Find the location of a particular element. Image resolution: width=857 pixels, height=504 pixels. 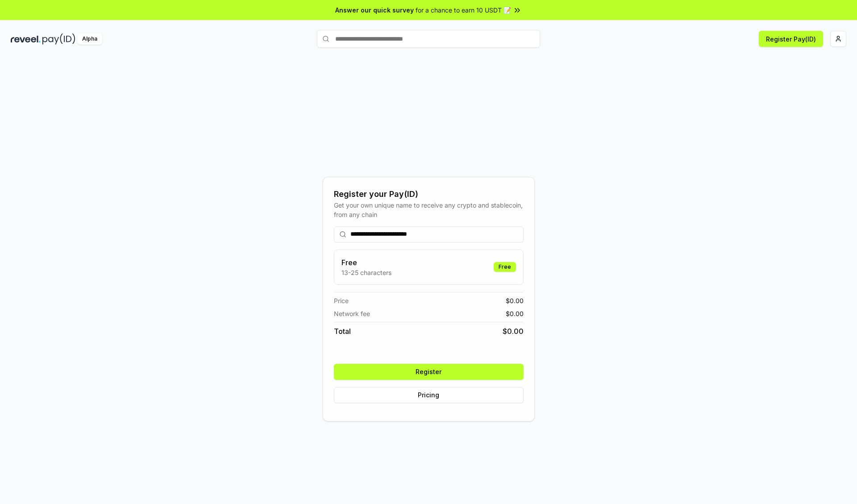

button: Register is located at coordinates (429, 372).